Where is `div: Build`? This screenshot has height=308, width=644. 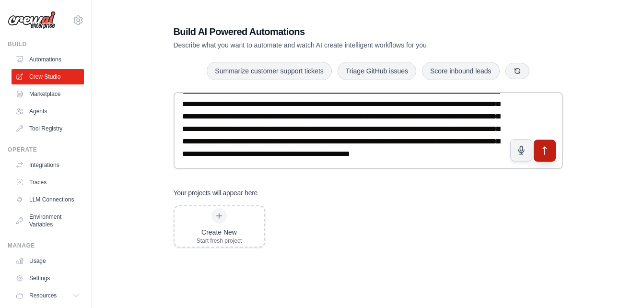
div: Build is located at coordinates (46, 44).